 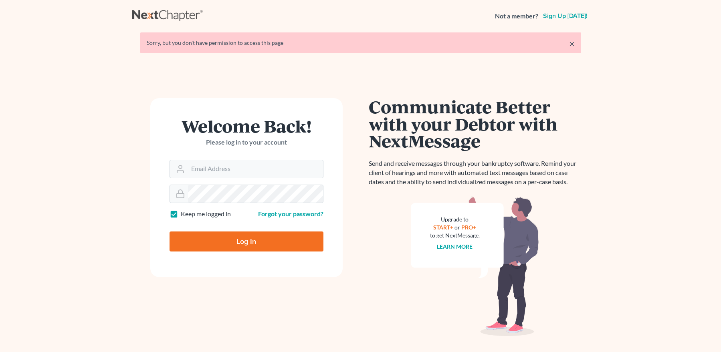 What do you see at coordinates (206, 214) in the screenshot?
I see `label: Keep me logged in` at bounding box center [206, 214].